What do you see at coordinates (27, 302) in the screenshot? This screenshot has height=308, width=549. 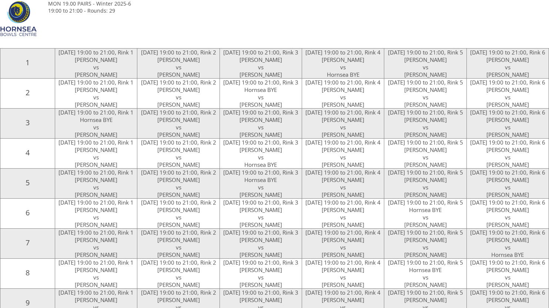 I see `p: 9` at bounding box center [27, 302].